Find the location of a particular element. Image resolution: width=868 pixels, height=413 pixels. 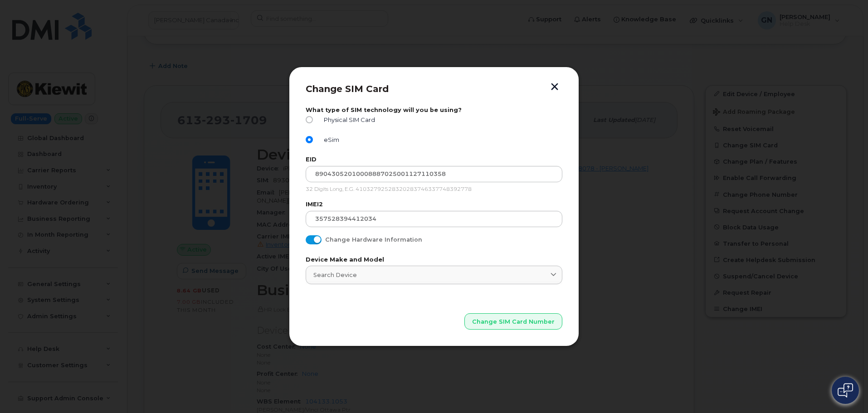

span: Change Hardware Information is located at coordinates (374, 239).